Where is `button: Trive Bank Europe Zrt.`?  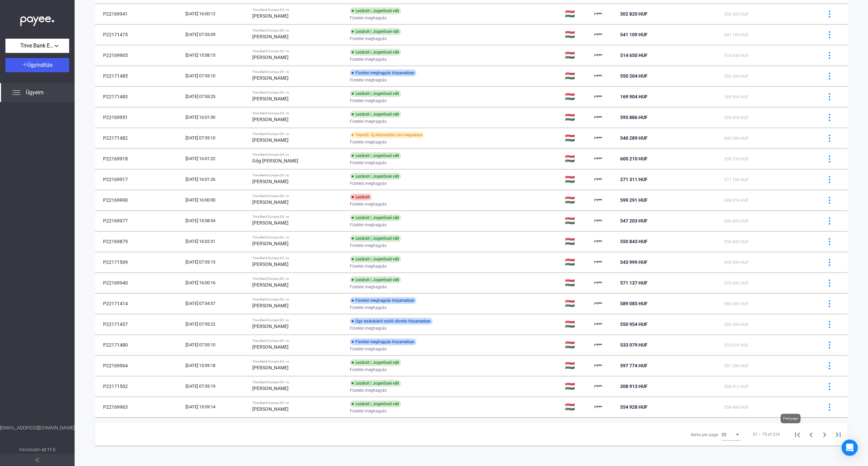
button: Trive Bank Europe Zrt. is located at coordinates (37, 46).